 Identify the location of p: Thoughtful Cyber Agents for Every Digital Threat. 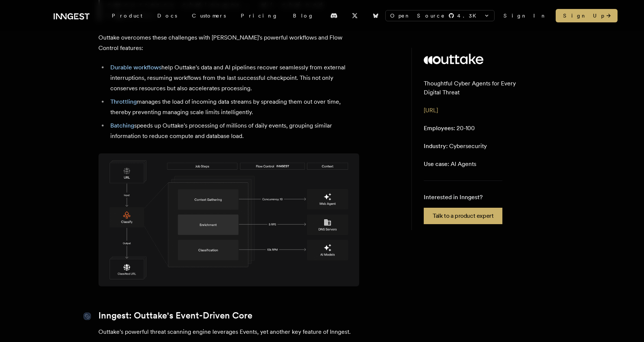
(478, 88).